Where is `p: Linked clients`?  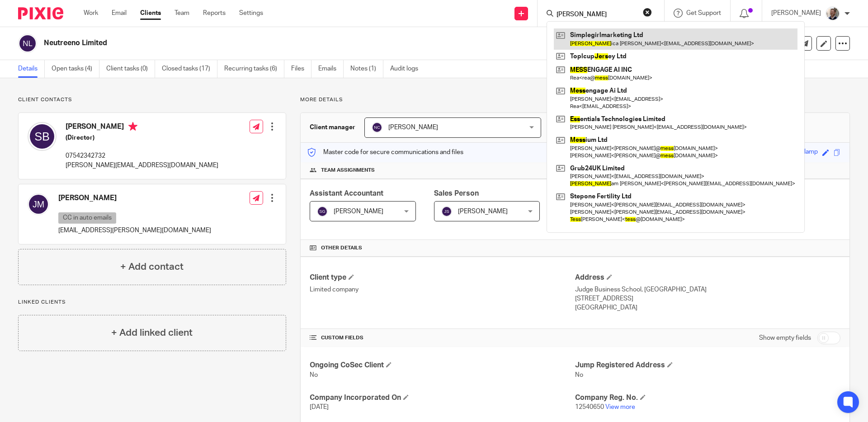
p: Linked clients is located at coordinates (152, 303).